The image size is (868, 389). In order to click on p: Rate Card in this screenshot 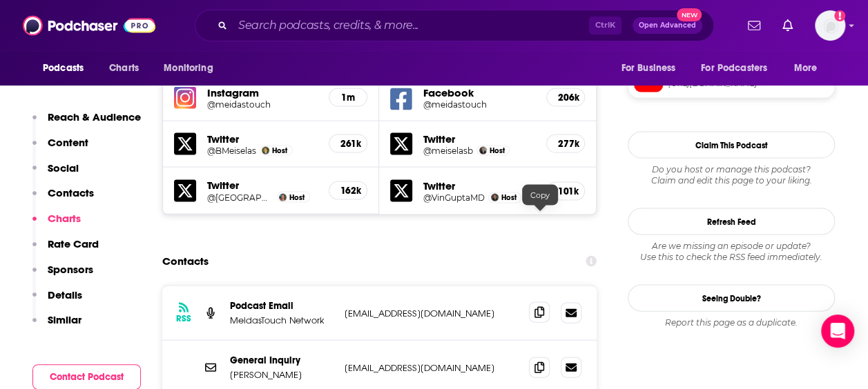, I will do `click(73, 244)`.